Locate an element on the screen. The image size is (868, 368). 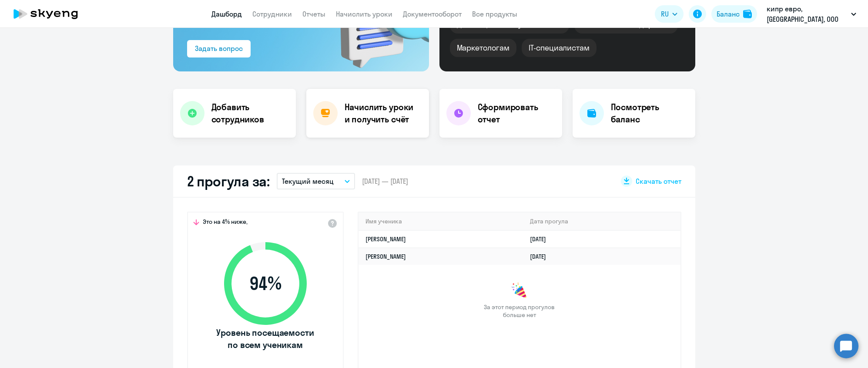
div: Баланс is located at coordinates (728, 14).